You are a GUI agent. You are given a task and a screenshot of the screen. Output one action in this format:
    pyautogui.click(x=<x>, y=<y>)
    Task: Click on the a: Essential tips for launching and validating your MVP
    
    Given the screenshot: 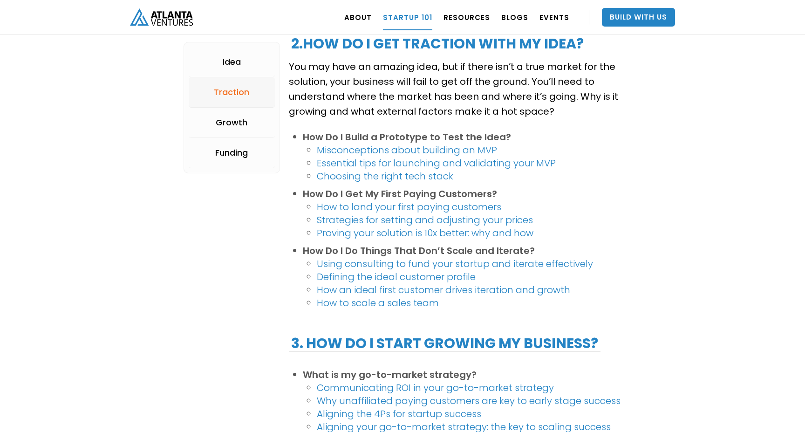 What is the action you would take?
    pyautogui.click(x=436, y=163)
    